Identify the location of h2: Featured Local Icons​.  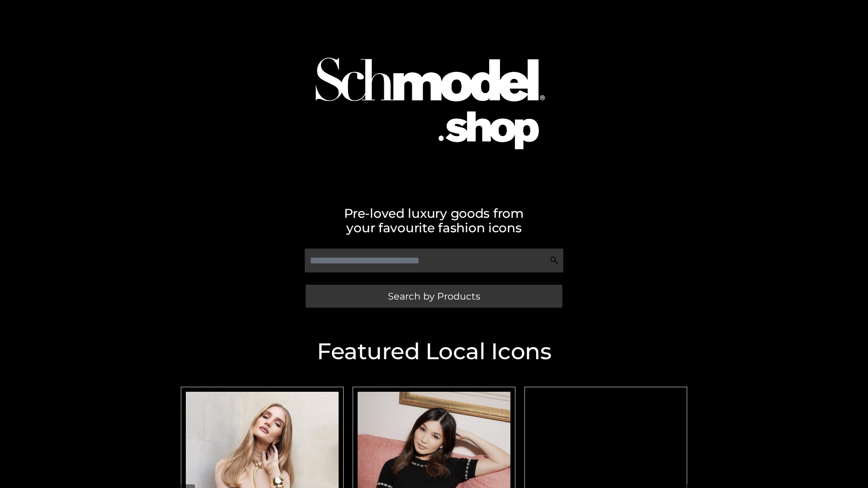
(434, 352).